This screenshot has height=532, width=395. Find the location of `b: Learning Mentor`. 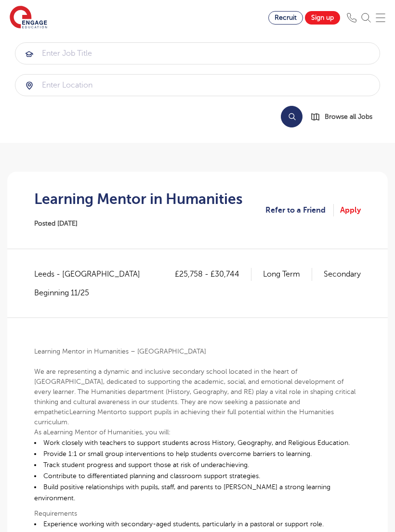

b: Learning Mentor is located at coordinates (94, 412).